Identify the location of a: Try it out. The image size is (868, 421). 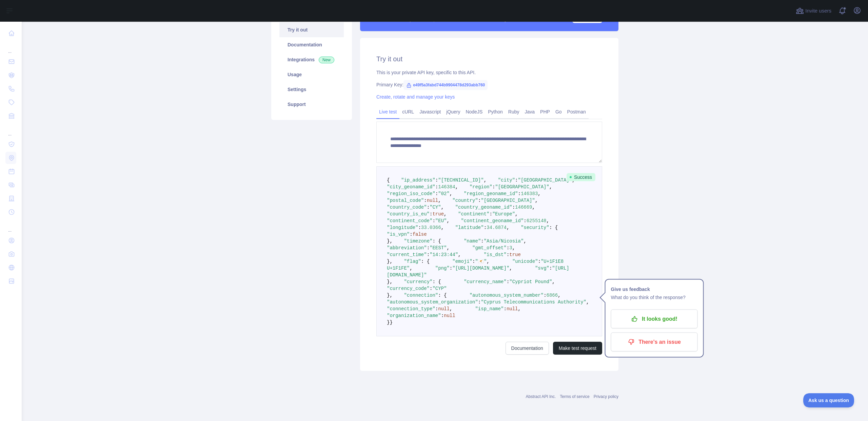
(312, 30).